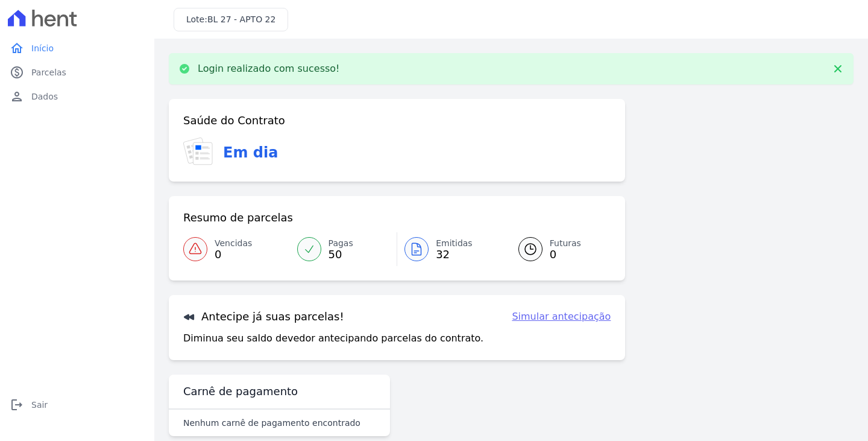  I want to click on span: Futuras, so click(565, 243).